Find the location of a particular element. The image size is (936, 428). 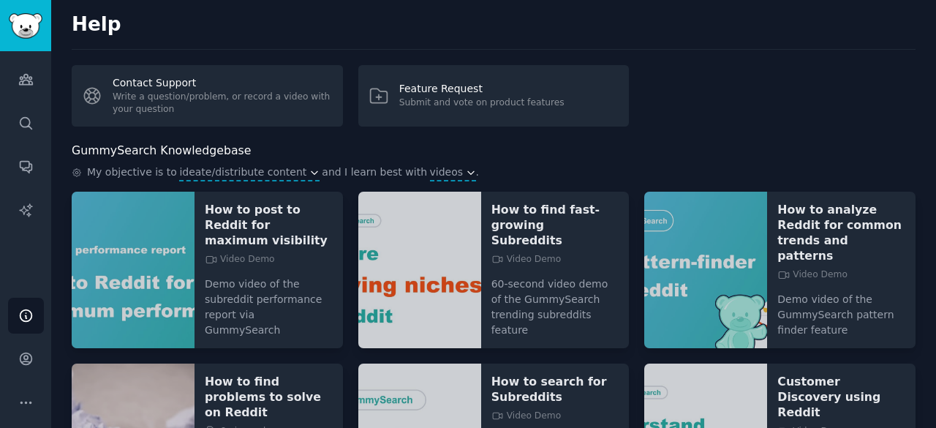

p: How to analyze Reddit for common trends and patterns is located at coordinates (841, 233).